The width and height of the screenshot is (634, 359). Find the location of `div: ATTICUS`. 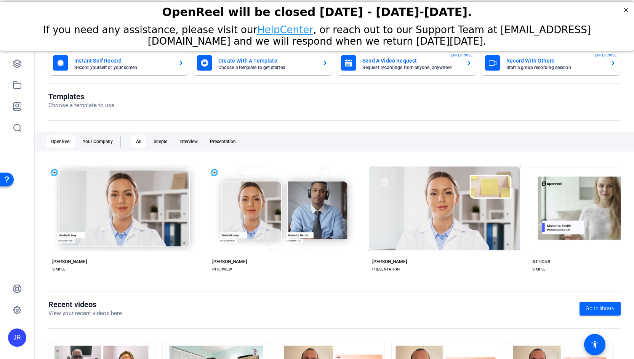

div: ATTICUS is located at coordinates (541, 261).